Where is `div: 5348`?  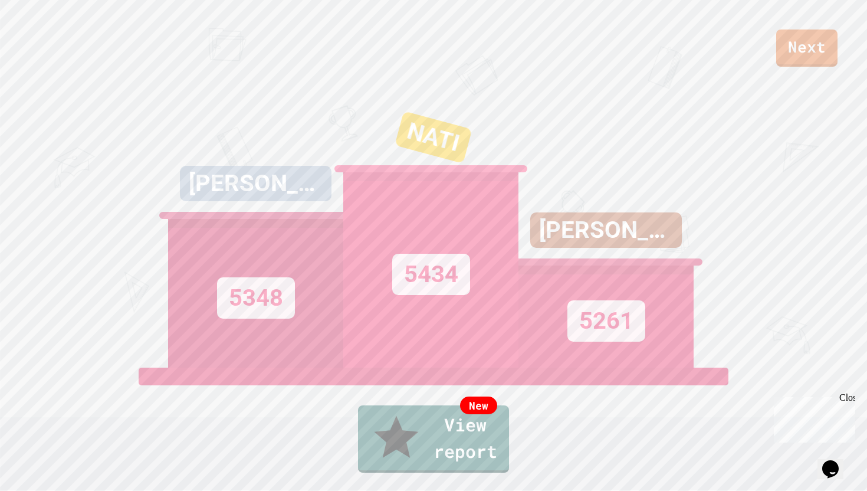 div: 5348 is located at coordinates (256, 298).